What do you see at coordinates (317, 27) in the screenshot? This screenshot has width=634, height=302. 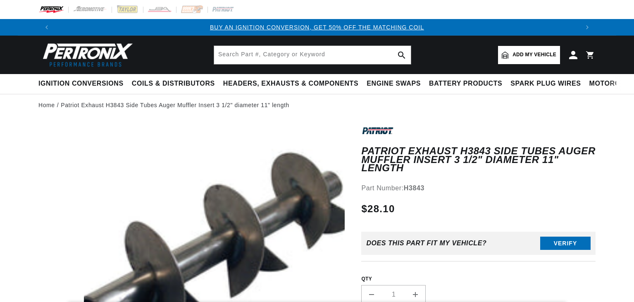 I see `a: BUY AN IGNITION CONVERSION, GET 50% OFF THE MATCHING COIL` at bounding box center [317, 27].